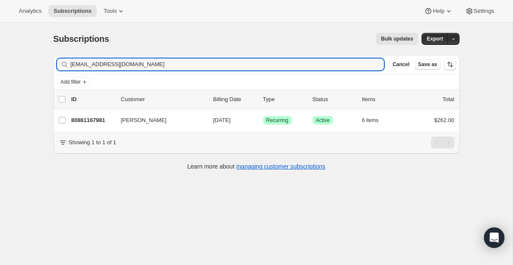  I want to click on span: Help, so click(438, 11).